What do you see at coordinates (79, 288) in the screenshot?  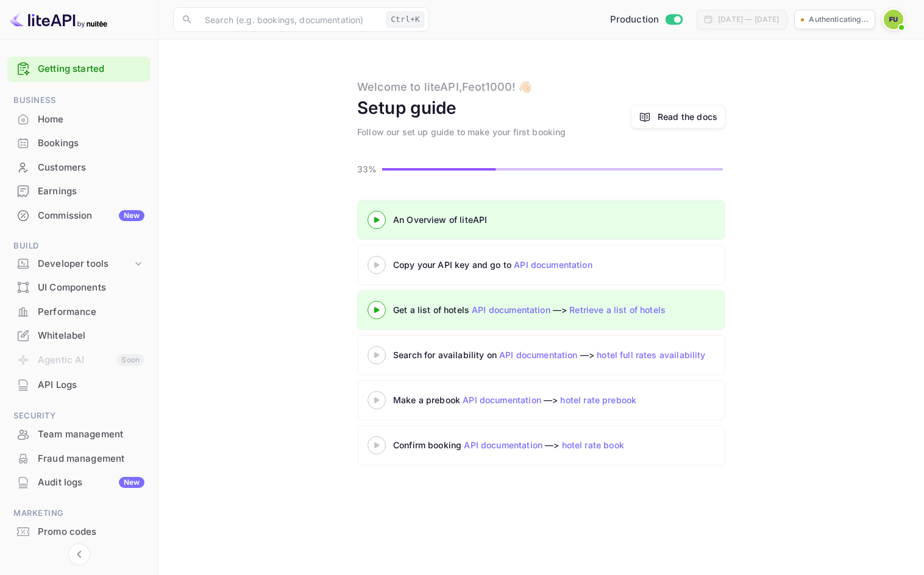 I see `a: UI Components` at bounding box center [79, 288].